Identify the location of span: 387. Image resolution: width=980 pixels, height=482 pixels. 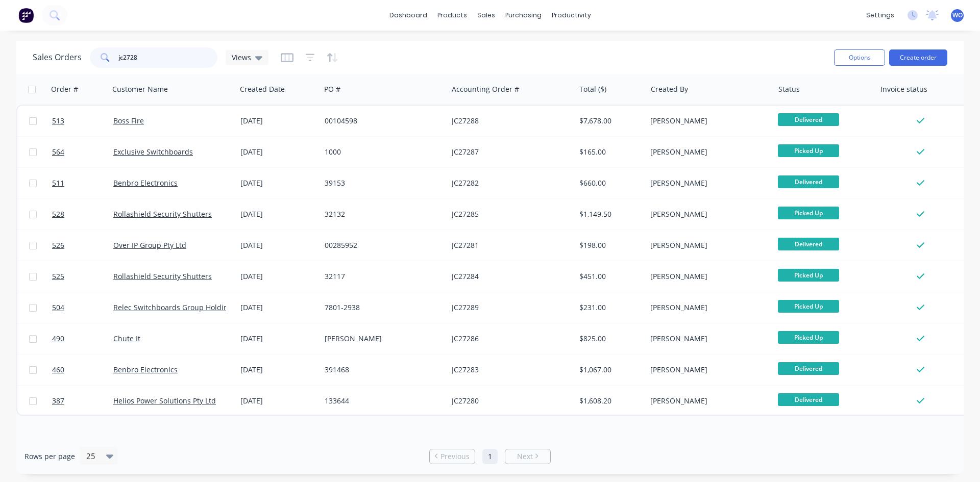
(58, 401).